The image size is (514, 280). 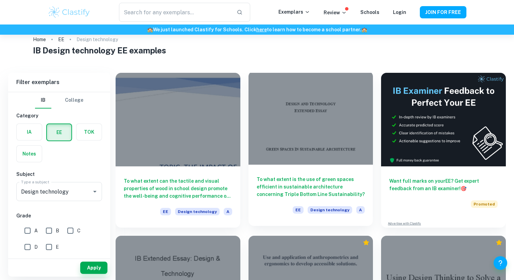 I want to click on a: To what extent can the tactile and visual properties of wood in school design promote the well-be..., so click(x=178, y=150).